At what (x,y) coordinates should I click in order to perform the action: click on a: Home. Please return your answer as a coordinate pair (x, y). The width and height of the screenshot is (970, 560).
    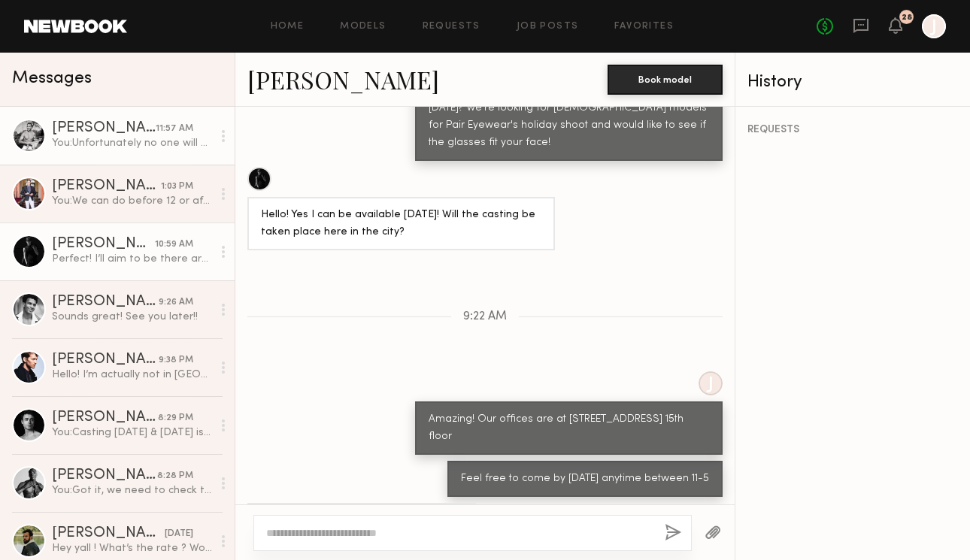
    Looking at the image, I should click on (288, 26).